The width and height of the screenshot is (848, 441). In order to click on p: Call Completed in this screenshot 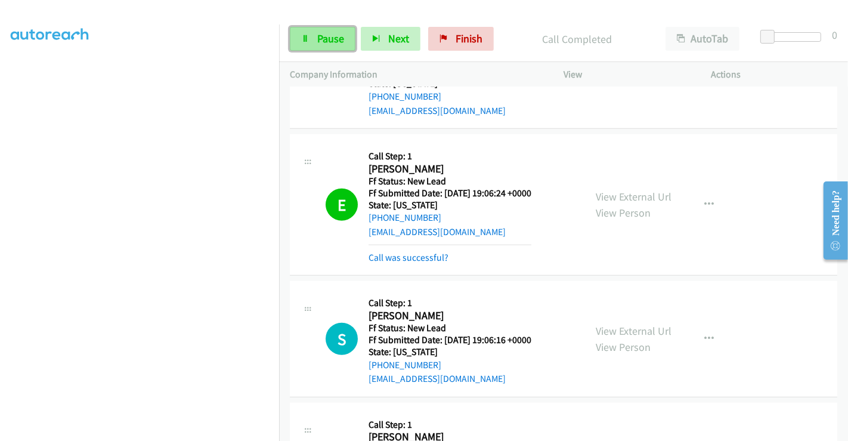, I will do `click(577, 39)`.